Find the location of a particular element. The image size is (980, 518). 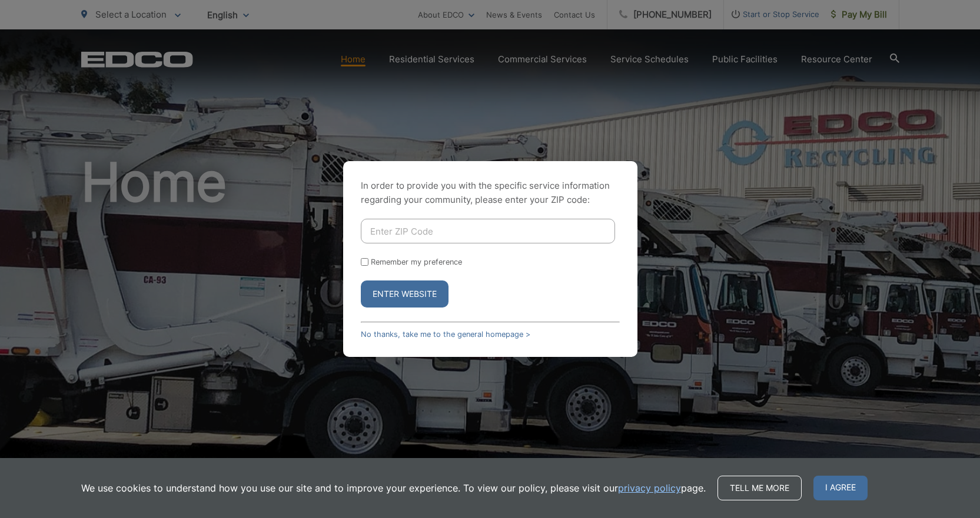

label: Remember my preference is located at coordinates (416, 262).